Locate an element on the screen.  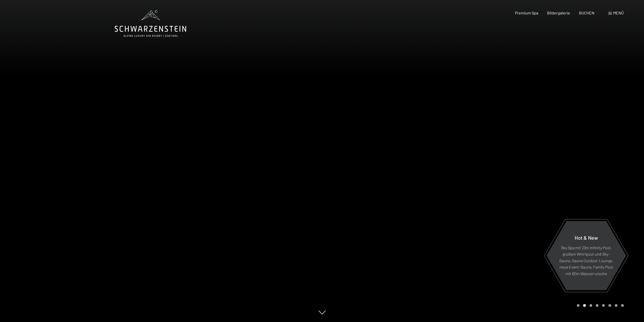
a: Hot & New Sky Spa mit 23m Infinity Pool, großem Whirlpool und Sky-Sauna, Sauna Outdoor Lounge, ne... is located at coordinates (586, 255).